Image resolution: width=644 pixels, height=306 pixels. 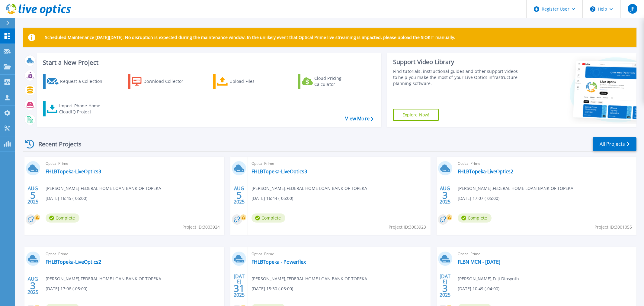 I want to click on span: Project ID: 3001055, so click(x=613, y=227).